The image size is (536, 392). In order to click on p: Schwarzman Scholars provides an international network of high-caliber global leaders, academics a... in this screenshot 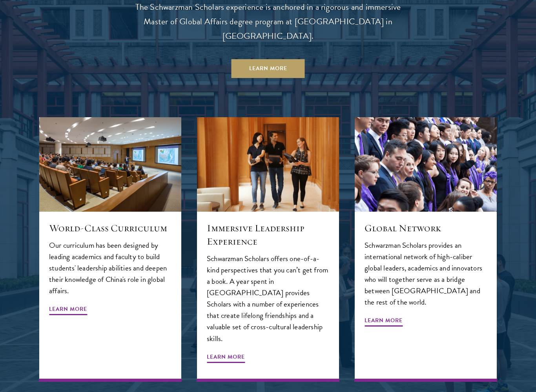, I will do `click(425, 274)`.